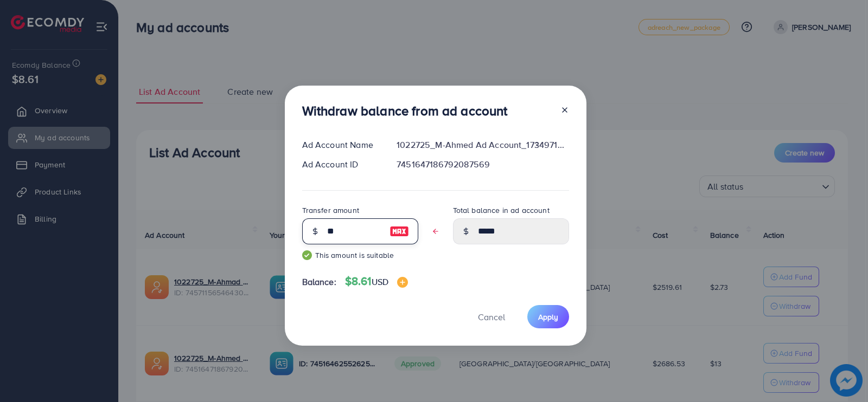 This screenshot has width=868, height=402. Describe the element at coordinates (482, 164) in the screenshot. I see `div: 7451647186792087569` at that location.